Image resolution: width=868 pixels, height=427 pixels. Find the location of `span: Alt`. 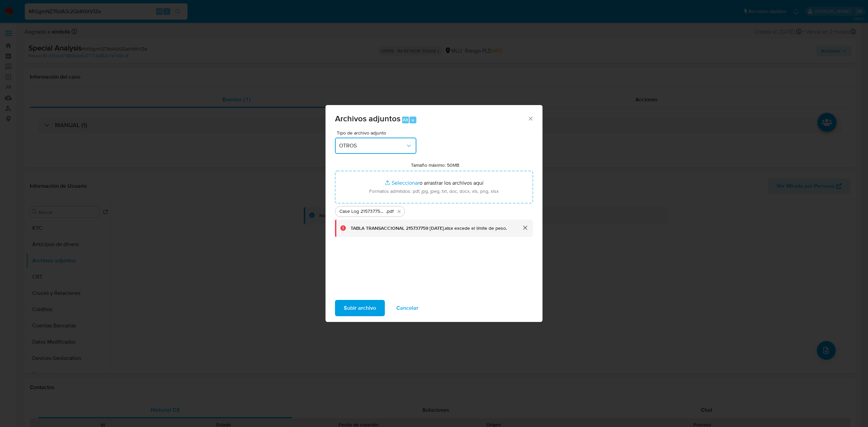

span: Alt is located at coordinates (406, 120).